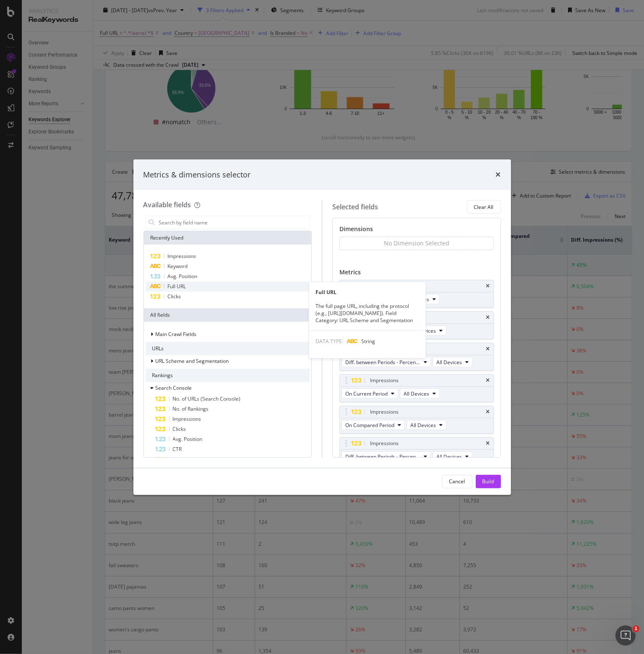 This screenshot has width=644, height=654. I want to click on div: modal, so click(322, 327).